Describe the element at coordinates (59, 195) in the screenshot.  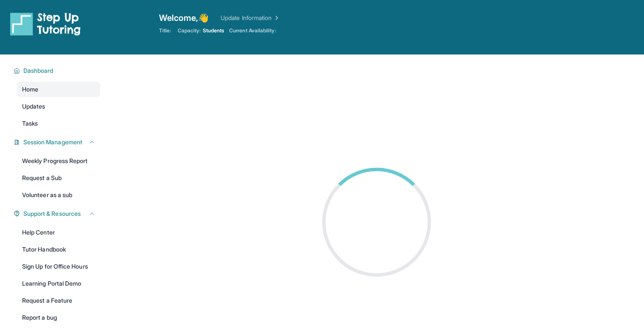
I see `a: Volunteer as a sub` at that location.